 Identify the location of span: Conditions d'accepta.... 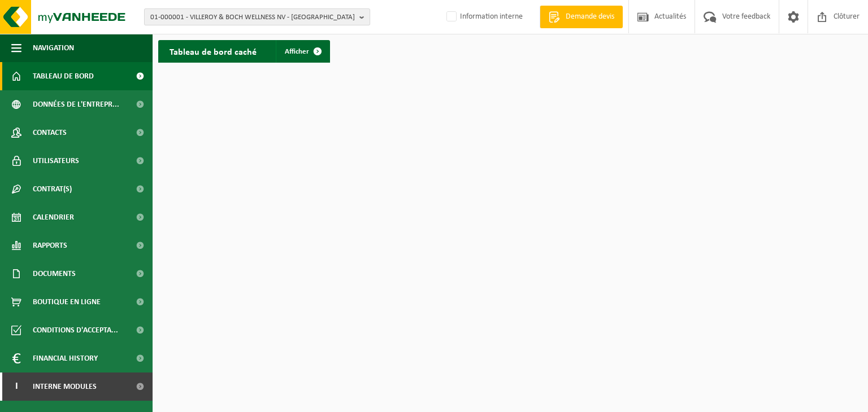
(75, 330).